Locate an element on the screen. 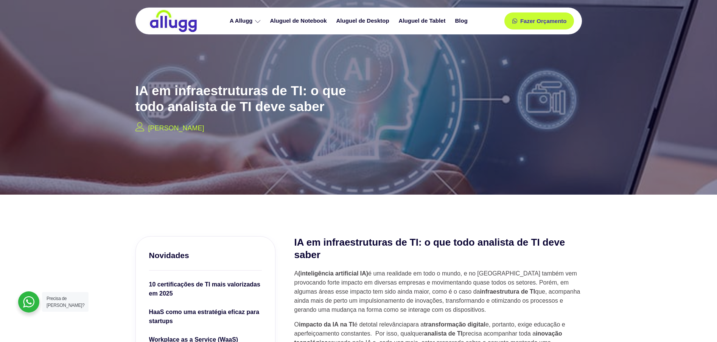 Image resolution: width=717 pixels, height=342 pixels. strong: infraestrutura de TI is located at coordinates (507, 292).